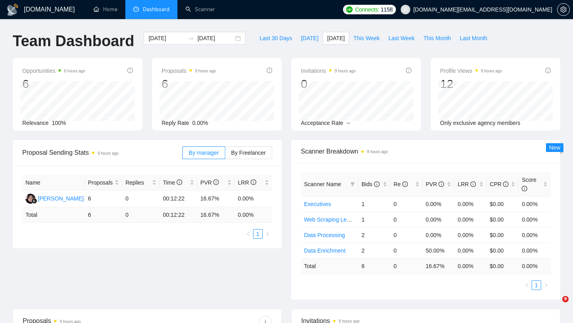 The width and height of the screenshot is (573, 323). What do you see at coordinates (172, 183) in the screenshot?
I see `span: Time` at bounding box center [172, 183].